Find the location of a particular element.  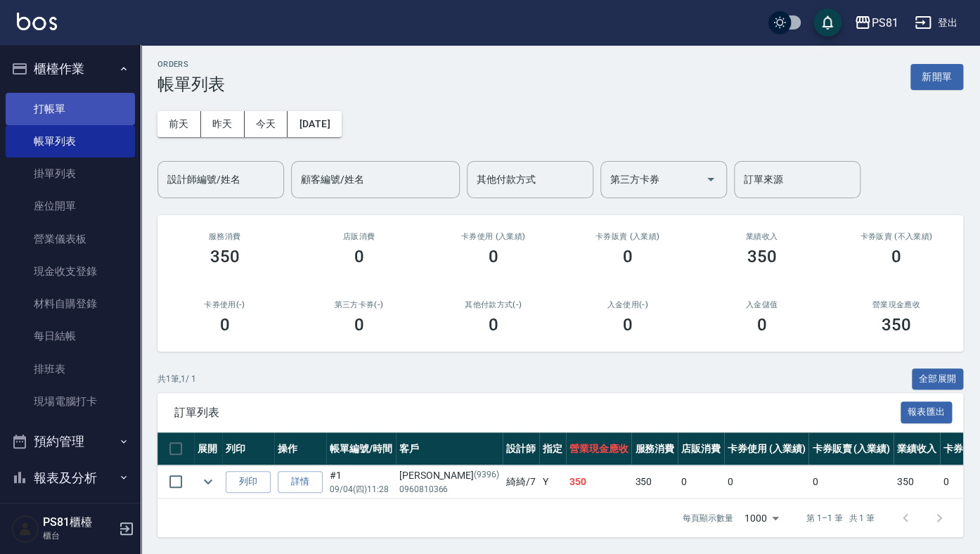

button: 預約管理 is located at coordinates (70, 442).